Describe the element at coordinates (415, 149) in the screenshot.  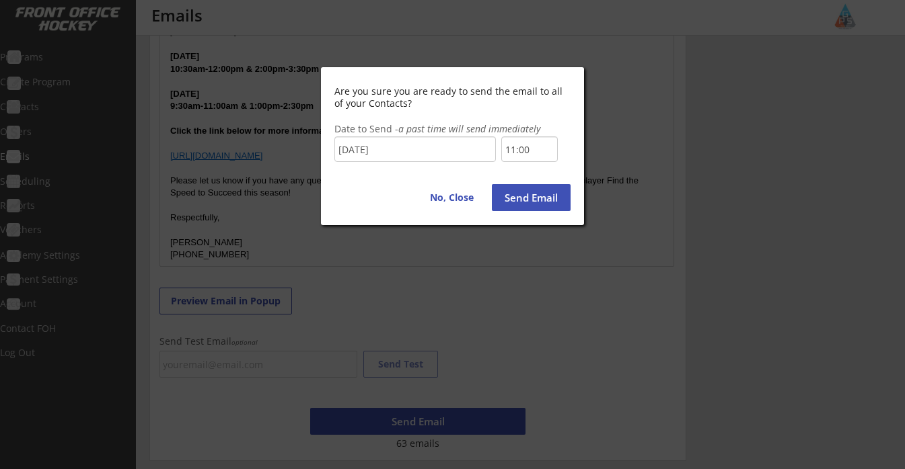
I see `input: 9/30/2025` at that location.